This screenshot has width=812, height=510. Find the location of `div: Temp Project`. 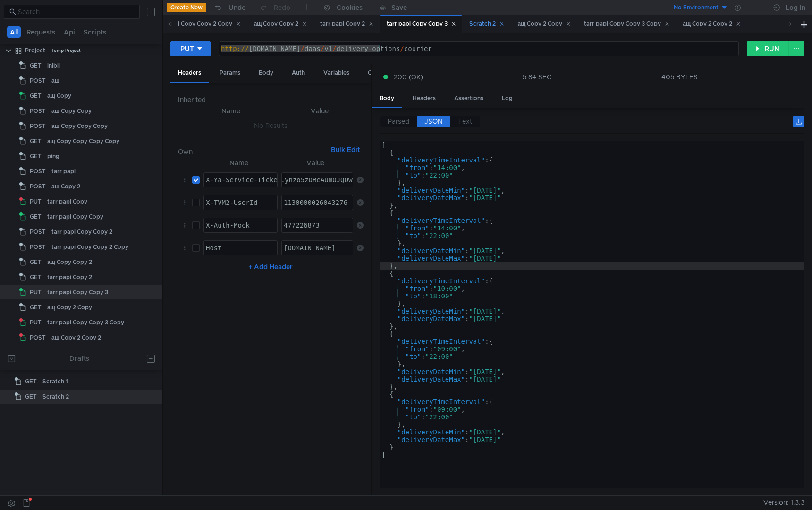

div: Temp Project is located at coordinates (66, 50).